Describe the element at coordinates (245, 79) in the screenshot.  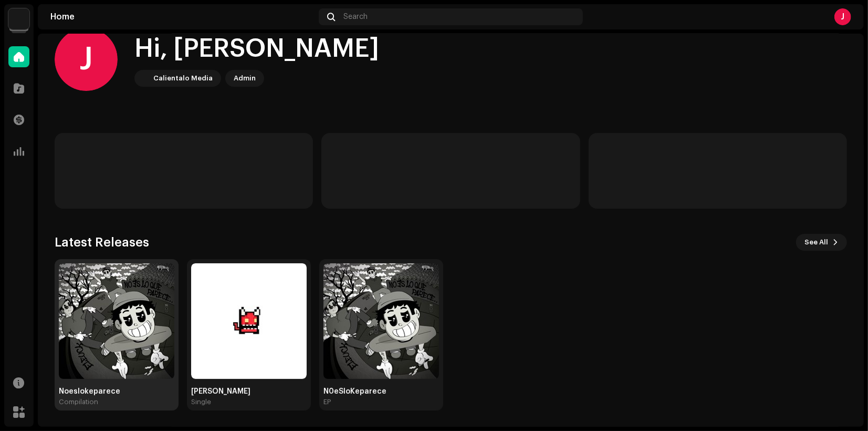
I see `div: Admin` at that location.